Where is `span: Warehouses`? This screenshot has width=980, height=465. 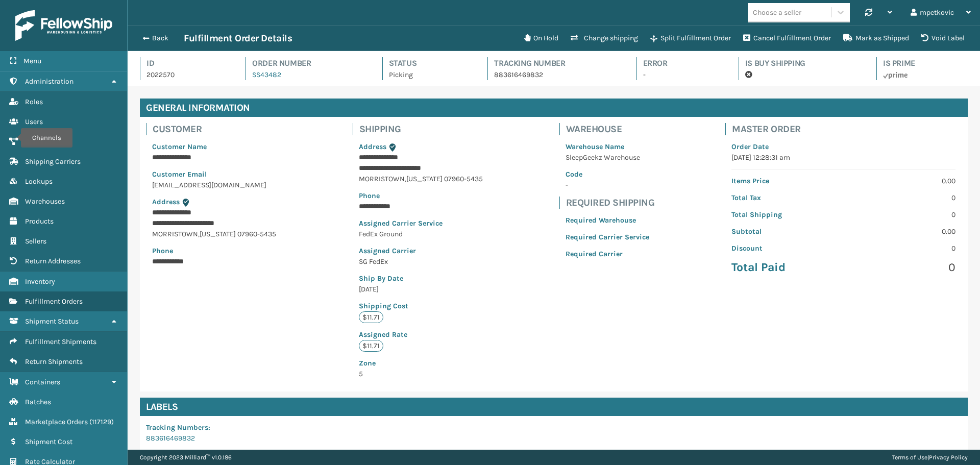 span: Warehouses is located at coordinates (45, 201).